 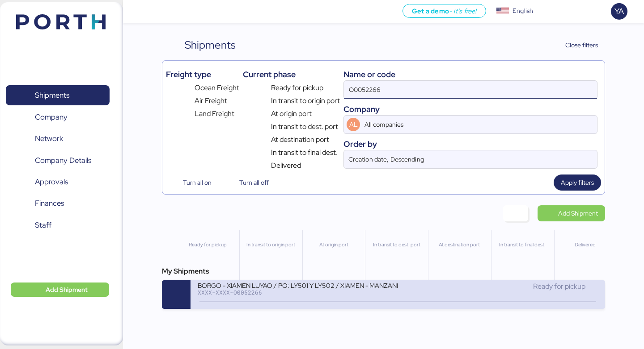 What do you see at coordinates (582, 45) in the screenshot?
I see `span: Close filters` at bounding box center [582, 45].